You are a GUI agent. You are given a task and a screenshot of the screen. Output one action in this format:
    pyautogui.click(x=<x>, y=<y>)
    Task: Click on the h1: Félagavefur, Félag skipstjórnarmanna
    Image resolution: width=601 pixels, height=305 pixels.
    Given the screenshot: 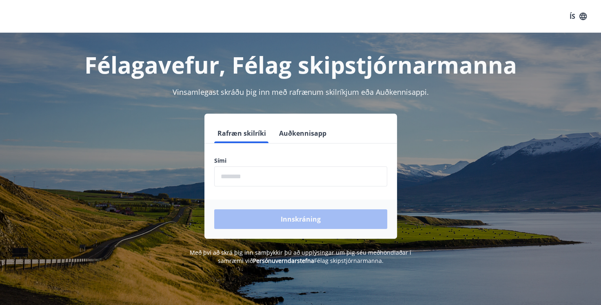 What is the action you would take?
    pyautogui.click(x=301, y=65)
    